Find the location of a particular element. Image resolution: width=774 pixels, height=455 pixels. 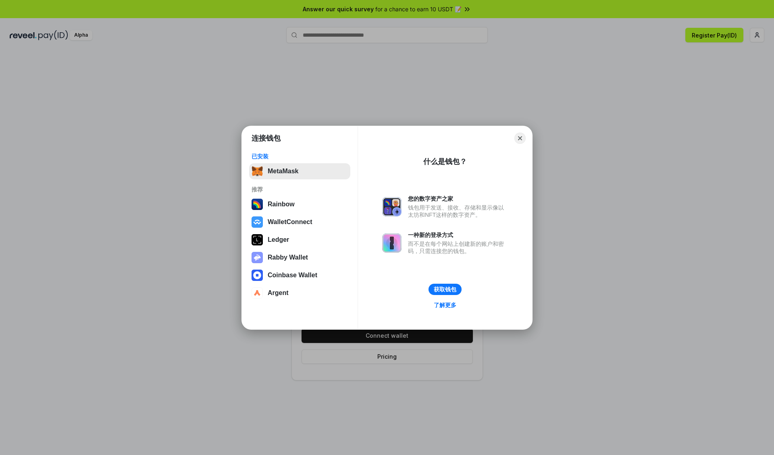

button: Close is located at coordinates (520, 138).